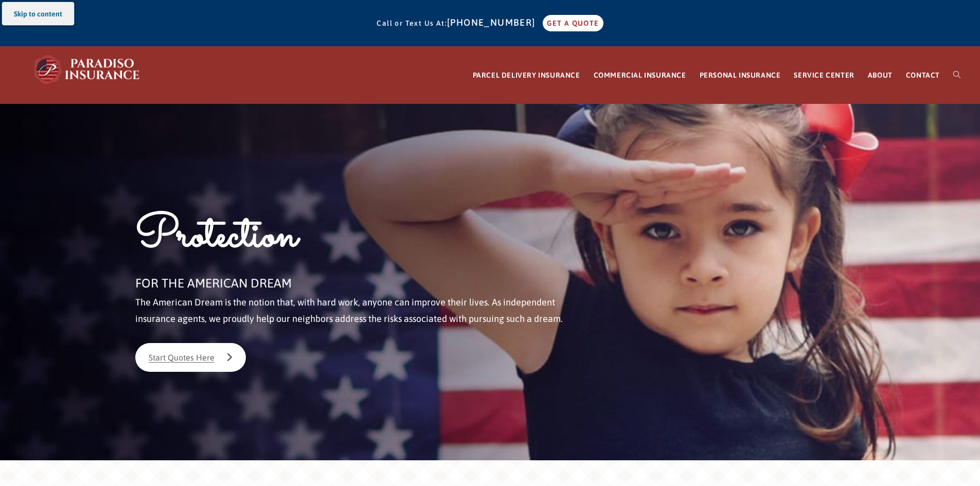 This screenshot has width=980, height=486. What do you see at coordinates (640, 75) in the screenshot?
I see `span: COMMERCIAL INSURANCE` at bounding box center [640, 75].